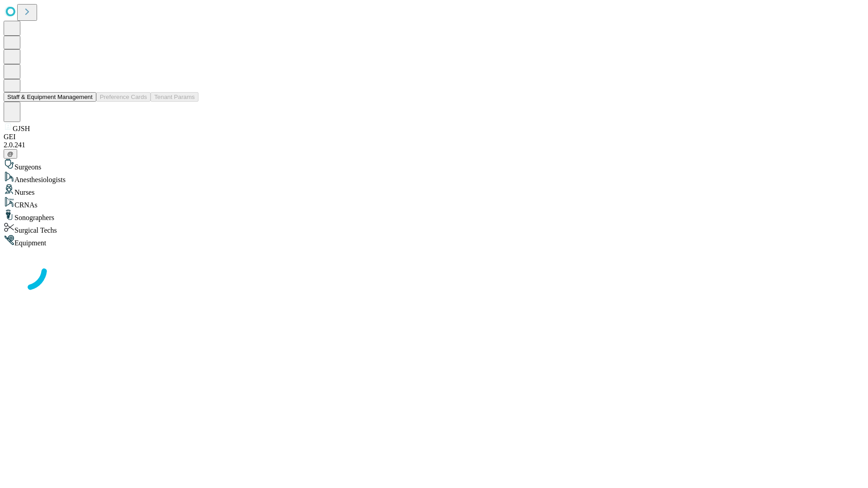  What do you see at coordinates (434, 215) in the screenshot?
I see `div: Sonographers` at bounding box center [434, 215].